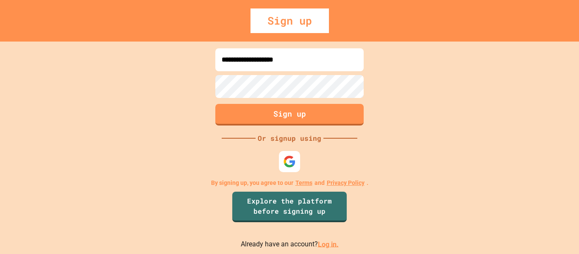 Image resolution: width=579 pixels, height=254 pixels. I want to click on div: Sign up, so click(290, 21).